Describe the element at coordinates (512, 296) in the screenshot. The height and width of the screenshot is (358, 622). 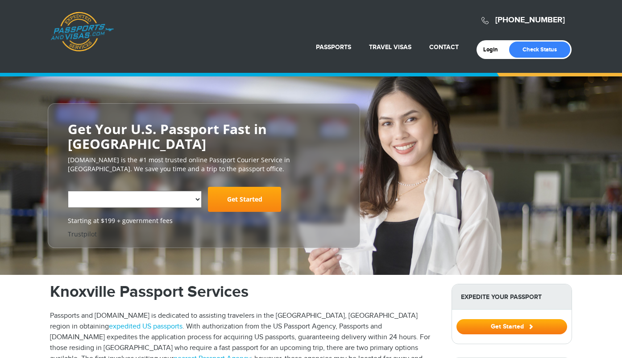
I see `strong: Expedite Your Passport` at that location.